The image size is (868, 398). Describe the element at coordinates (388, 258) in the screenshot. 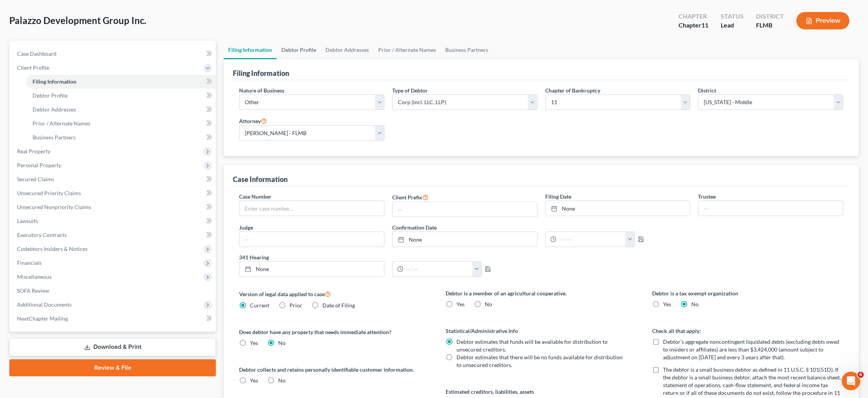

I see `label: 341 Hearing` at that location.